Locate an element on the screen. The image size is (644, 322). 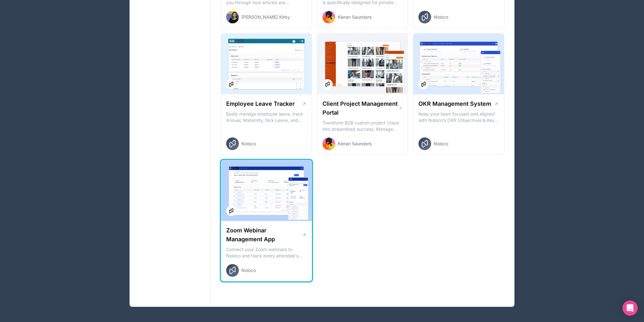
h1: Employee Leave Tracker is located at coordinates (260, 104).